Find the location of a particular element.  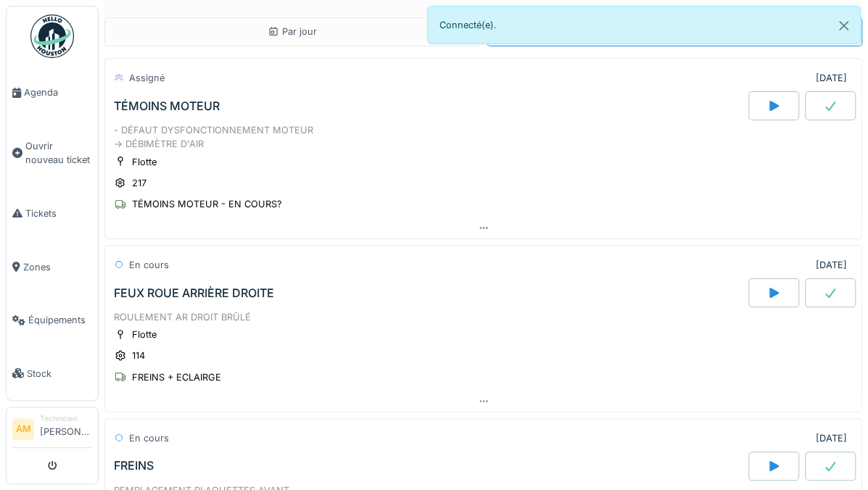

a: Stock is located at coordinates (52, 374).